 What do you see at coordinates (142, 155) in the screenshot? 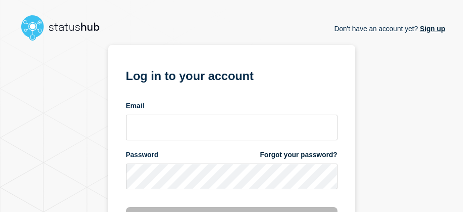
I see `span: Password` at bounding box center [142, 155].